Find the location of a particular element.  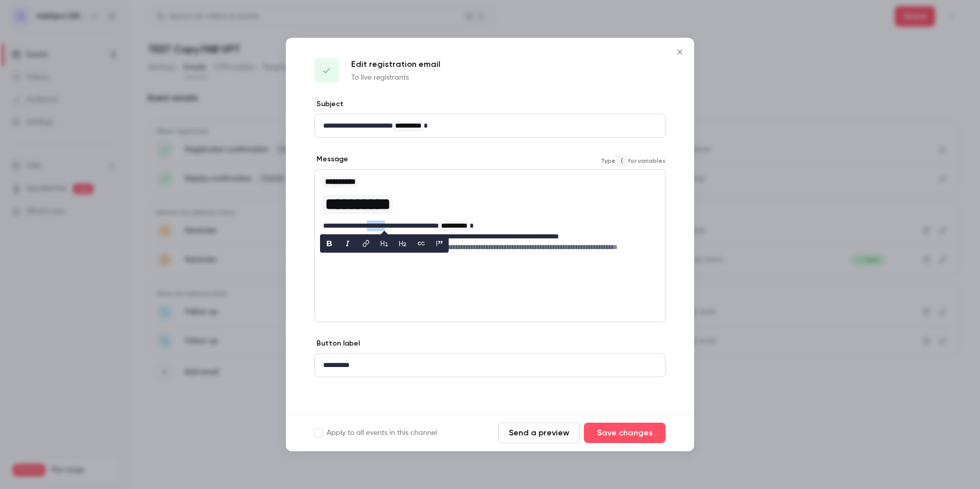

button: Close is located at coordinates (680, 52).